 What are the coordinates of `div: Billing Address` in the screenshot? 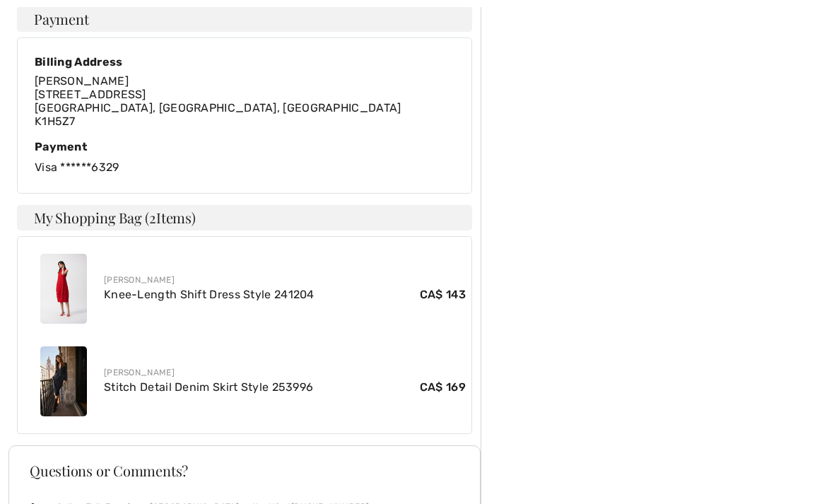 It's located at (217, 62).